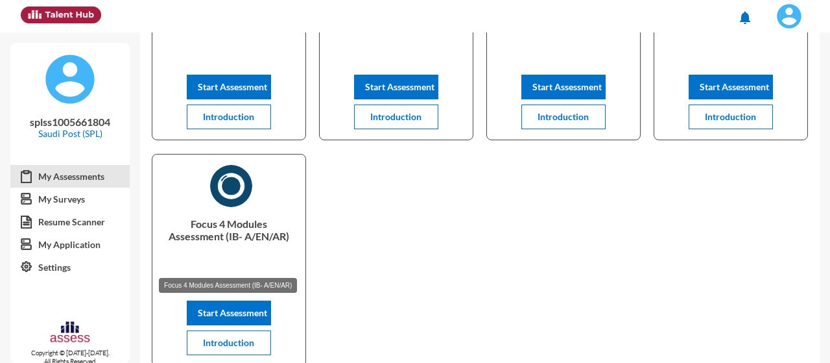  I want to click on img: assesscompany-logo.png, so click(70, 333).